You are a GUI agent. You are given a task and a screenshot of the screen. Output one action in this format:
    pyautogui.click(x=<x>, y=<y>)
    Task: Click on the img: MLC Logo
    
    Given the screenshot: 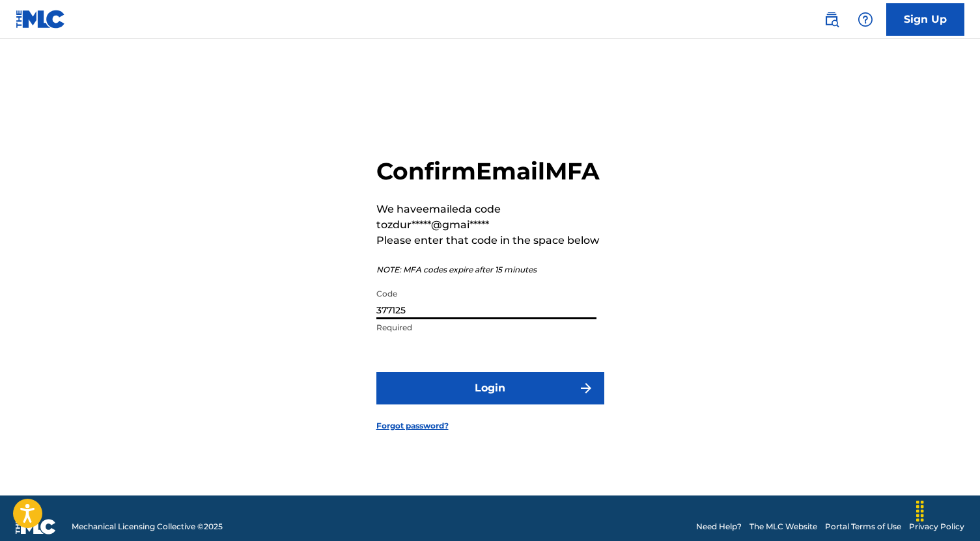 What is the action you would take?
    pyautogui.click(x=41, y=18)
    